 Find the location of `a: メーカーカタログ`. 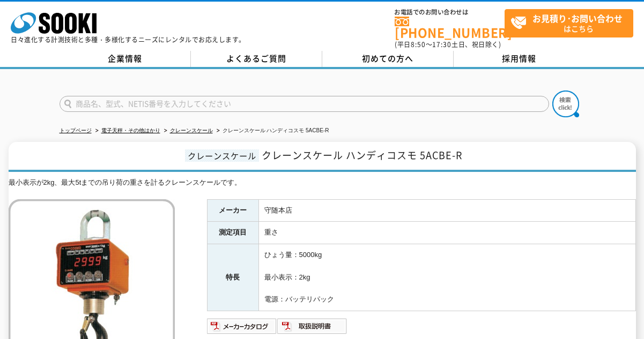

a: メーカーカタログ is located at coordinates (242, 328).